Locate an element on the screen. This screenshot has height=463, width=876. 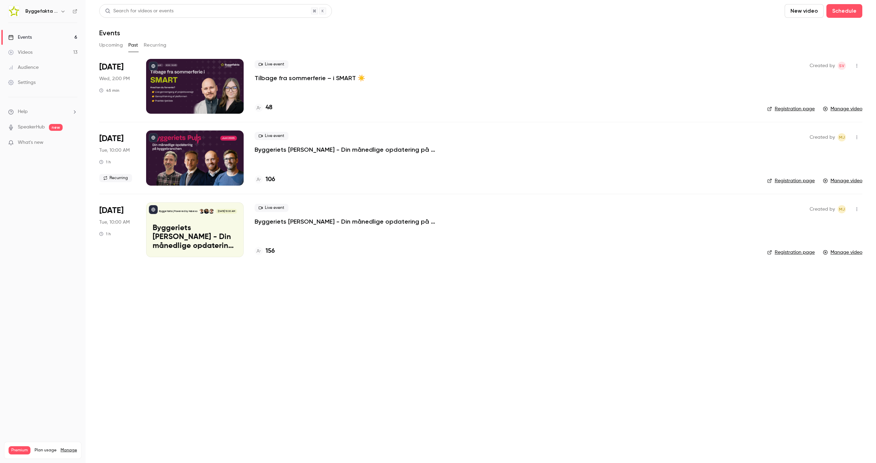
span: new is located at coordinates (56, 127).